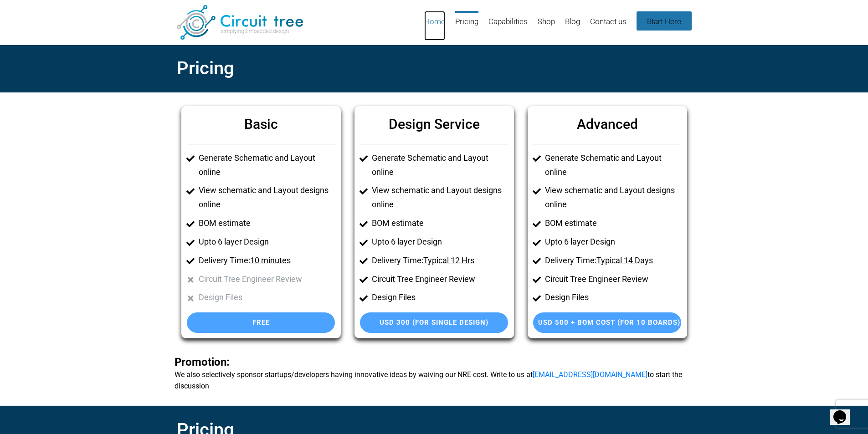 The height and width of the screenshot is (434, 868). Describe the element at coordinates (449, 260) in the screenshot. I see `u: Typical 12 Hrs` at that location.